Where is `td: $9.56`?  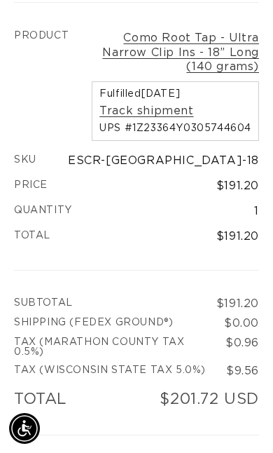
td: $9.56 is located at coordinates (137, 371).